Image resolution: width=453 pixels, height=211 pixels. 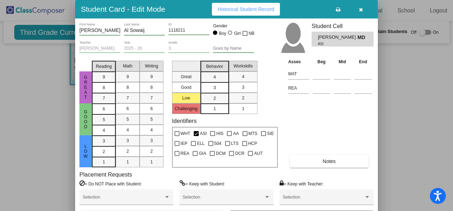 I want to click on input: goes by name, so click(x=233, y=49).